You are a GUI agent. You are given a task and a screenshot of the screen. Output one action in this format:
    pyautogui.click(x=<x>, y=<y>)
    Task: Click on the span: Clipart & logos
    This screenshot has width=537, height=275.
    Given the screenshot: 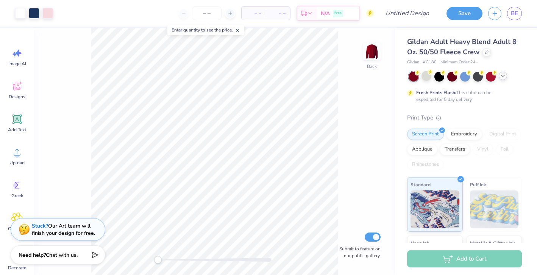 What is the action you would take?
    pyautogui.click(x=17, y=231)
    